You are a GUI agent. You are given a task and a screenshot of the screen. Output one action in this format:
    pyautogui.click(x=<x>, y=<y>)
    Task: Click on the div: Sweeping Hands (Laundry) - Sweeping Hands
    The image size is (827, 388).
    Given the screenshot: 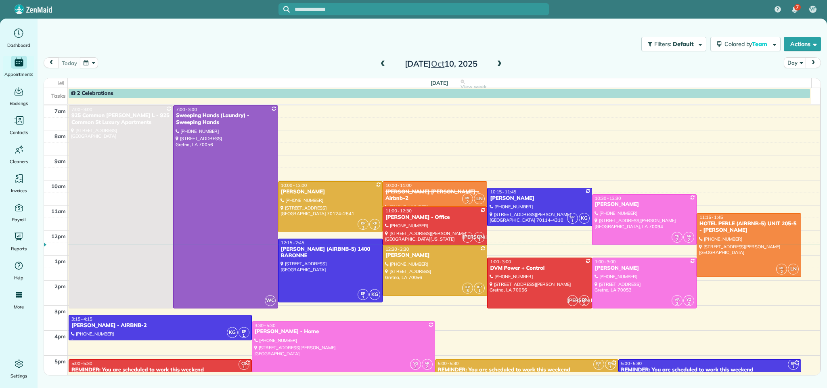 What is the action you would take?
    pyautogui.click(x=225, y=119)
    